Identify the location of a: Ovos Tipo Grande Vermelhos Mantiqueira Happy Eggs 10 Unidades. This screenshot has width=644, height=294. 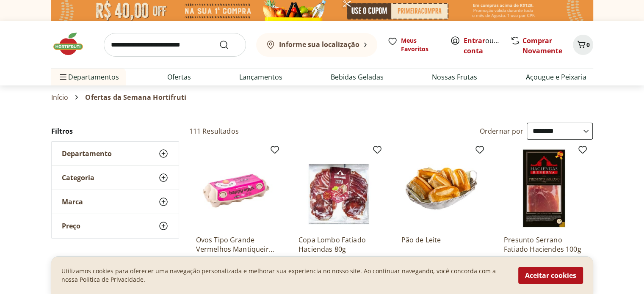
(236, 244).